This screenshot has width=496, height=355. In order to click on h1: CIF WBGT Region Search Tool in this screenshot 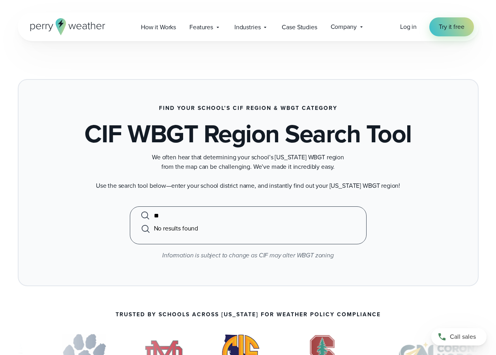, I will do `click(248, 133)`.